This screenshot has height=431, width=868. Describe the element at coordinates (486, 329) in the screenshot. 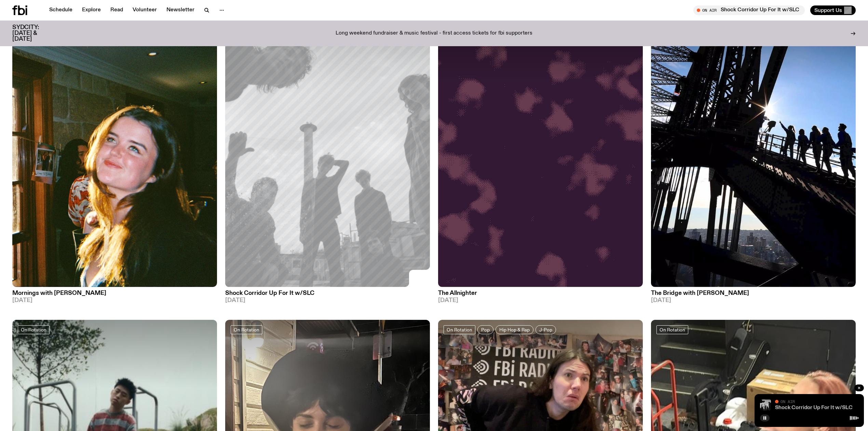

I see `span: Pop` at that location.